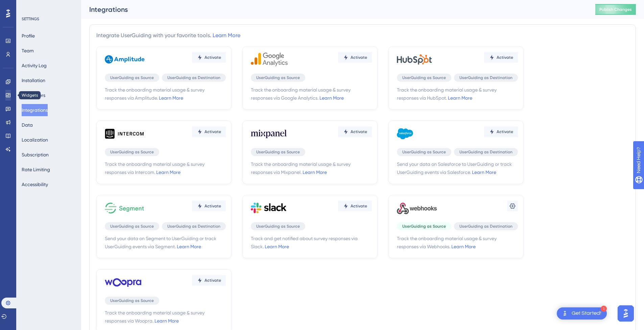 The height and width of the screenshot is (330, 644). I want to click on button: Integrations, so click(35, 110).